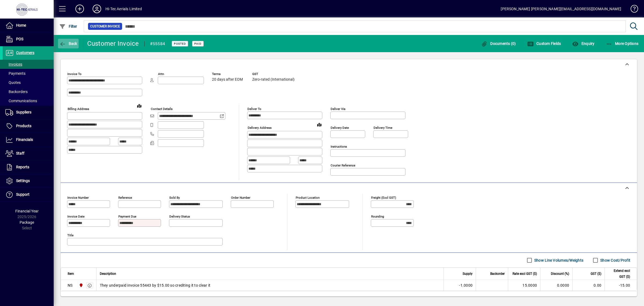 This screenshot has width=644, height=306. What do you see at coordinates (28, 91) in the screenshot?
I see `a: Backorders` at bounding box center [28, 91].